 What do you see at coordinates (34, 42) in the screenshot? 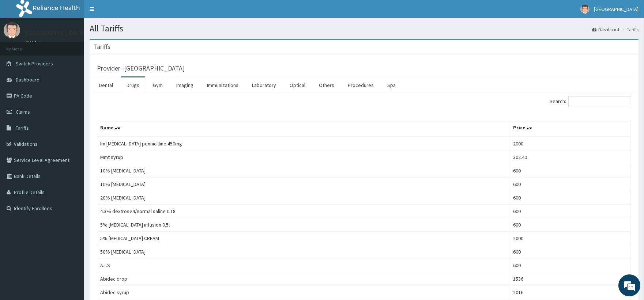
I see `a: Online` at bounding box center [34, 42].